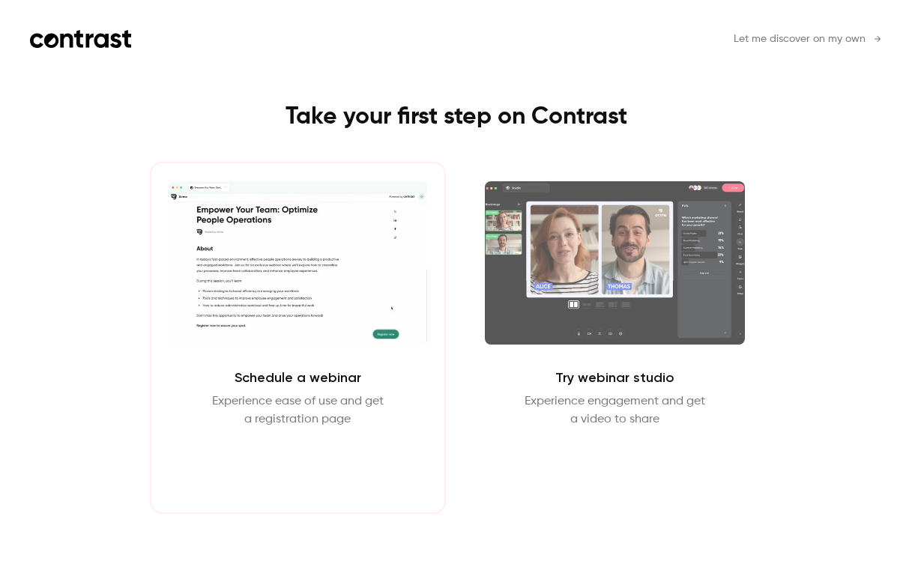  I want to click on p: Experience engagement and get a video to share, so click(615, 411).